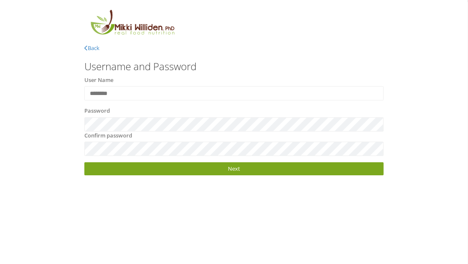 This screenshot has width=468, height=264. Describe the element at coordinates (99, 80) in the screenshot. I see `label: User Name` at that location.